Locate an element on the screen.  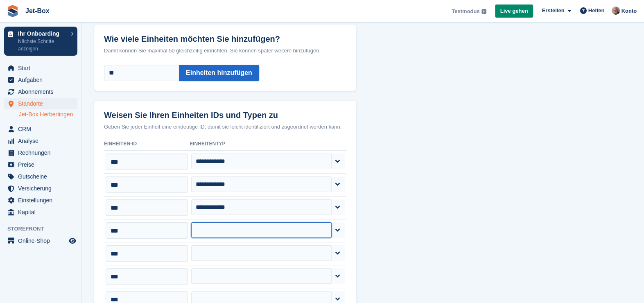
a: Speisekarte is located at coordinates (40, 241).